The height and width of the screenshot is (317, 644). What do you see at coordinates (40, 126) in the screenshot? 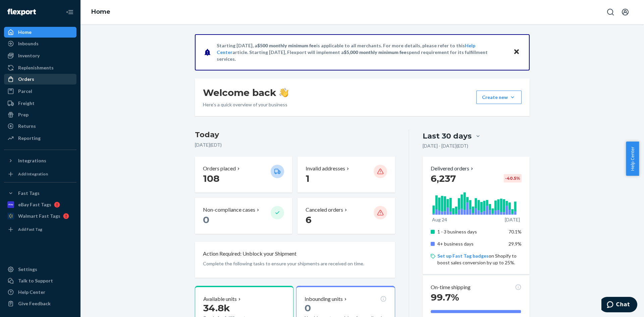
I see `a: Returns` at bounding box center [40, 126].